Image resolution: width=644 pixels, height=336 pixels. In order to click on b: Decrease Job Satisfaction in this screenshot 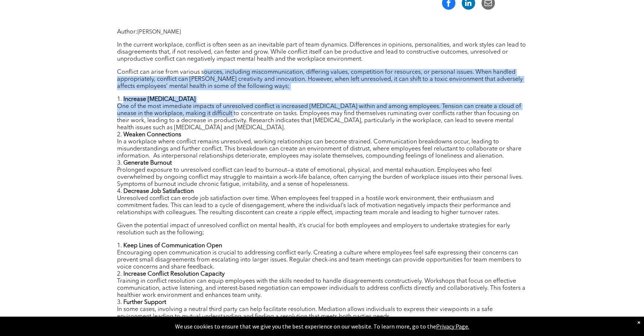, I will do `click(158, 192)`.